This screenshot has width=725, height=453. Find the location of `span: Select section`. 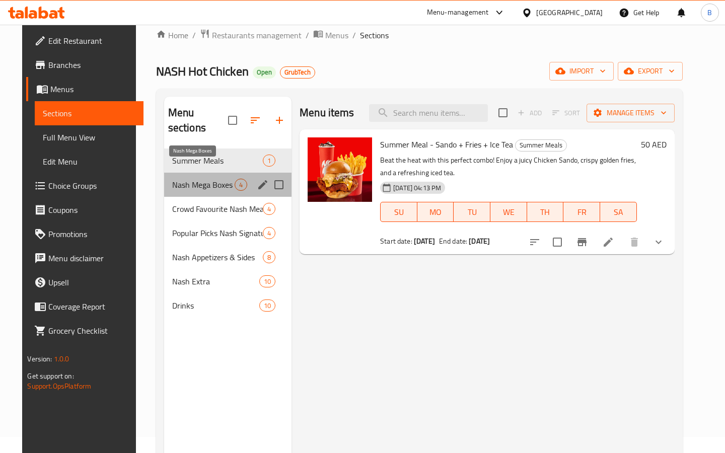

span: Select section is located at coordinates (503, 113).